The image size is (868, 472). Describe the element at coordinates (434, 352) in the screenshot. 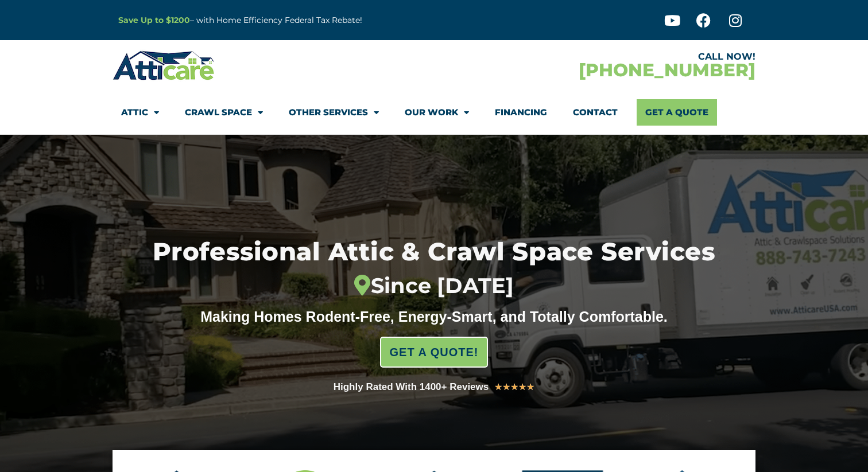

I see `span: GET A QUOTE!` at that location.